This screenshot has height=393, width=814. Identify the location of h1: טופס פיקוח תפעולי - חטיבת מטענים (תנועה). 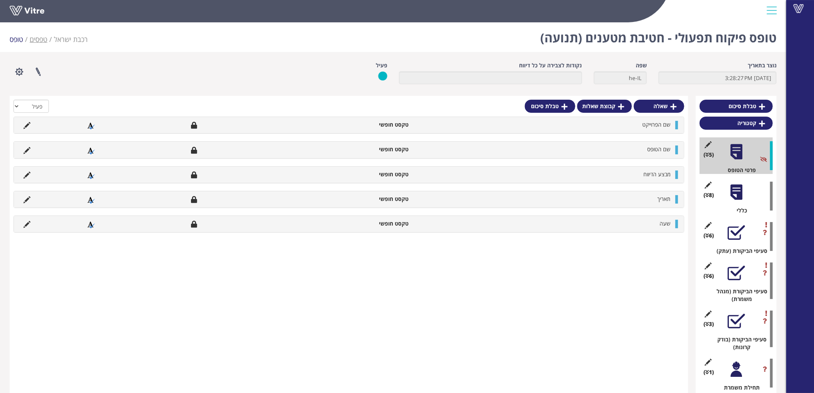
(658, 35).